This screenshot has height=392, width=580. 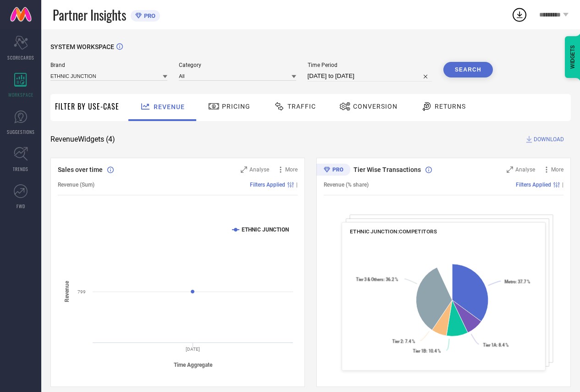 I want to click on button: Search, so click(x=468, y=70).